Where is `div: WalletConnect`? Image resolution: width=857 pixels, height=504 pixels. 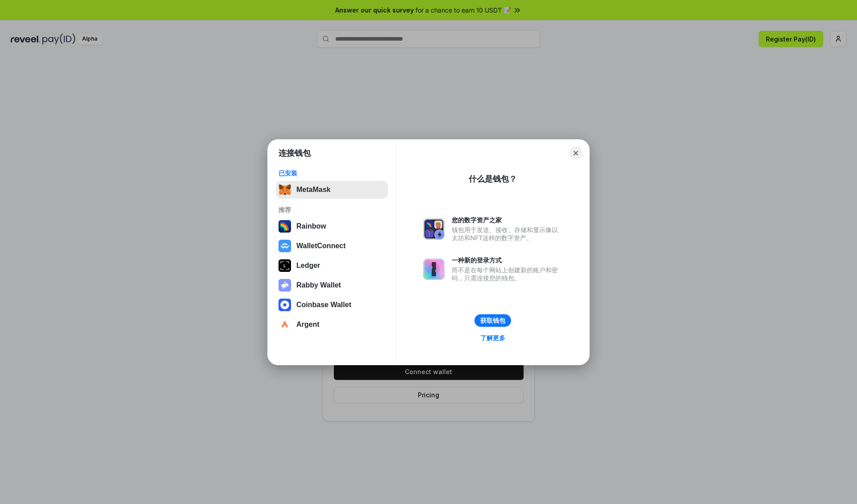
div: WalletConnect is located at coordinates (321, 246).